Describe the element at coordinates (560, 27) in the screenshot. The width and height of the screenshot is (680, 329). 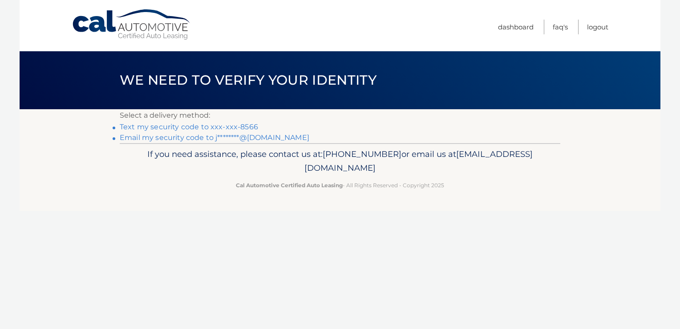
I see `a: FAQ's` at that location.